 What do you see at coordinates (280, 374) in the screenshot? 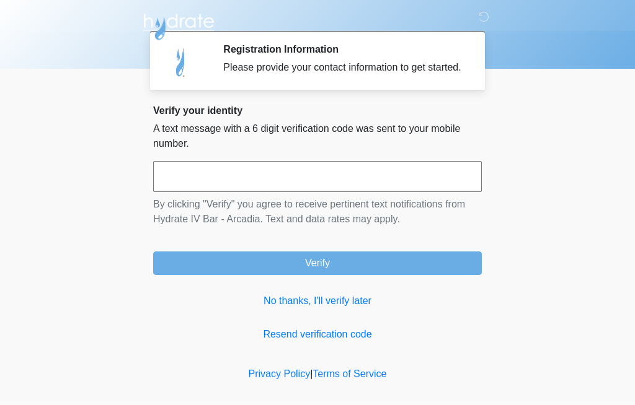
I see `a: Privacy Policy` at bounding box center [280, 374].